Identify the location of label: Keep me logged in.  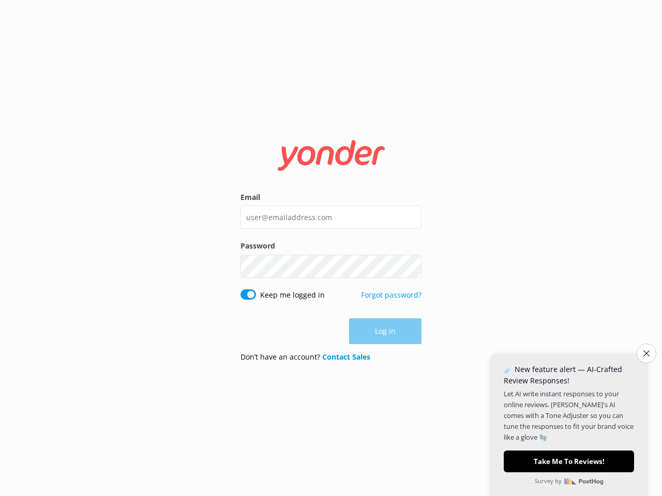
(292, 295).